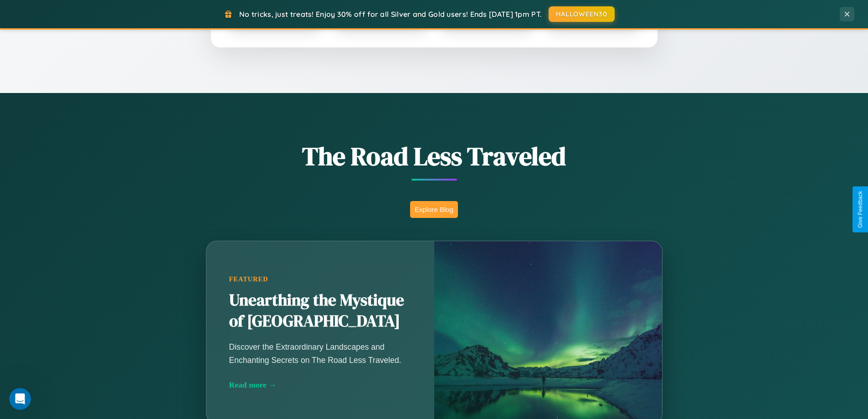 The height and width of the screenshot is (419, 868). I want to click on p: Discover the Extraordinary Landscapes and Enchanting Secrets on The Road Less Traveled., so click(320, 353).